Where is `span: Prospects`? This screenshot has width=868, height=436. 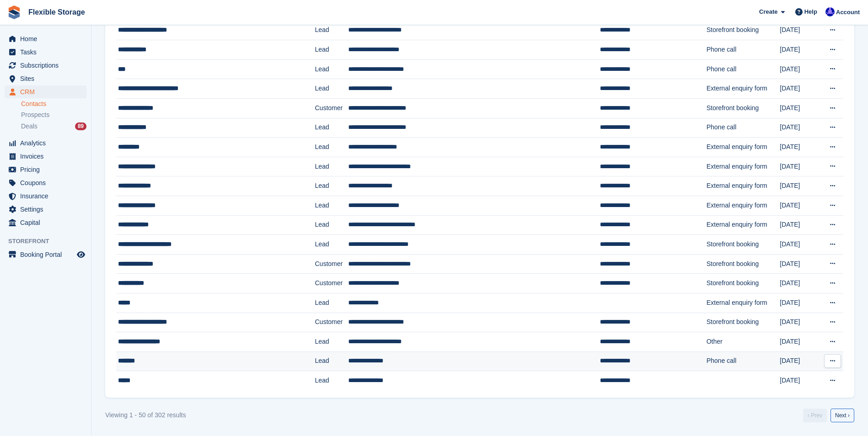
span: Prospects is located at coordinates (35, 115).